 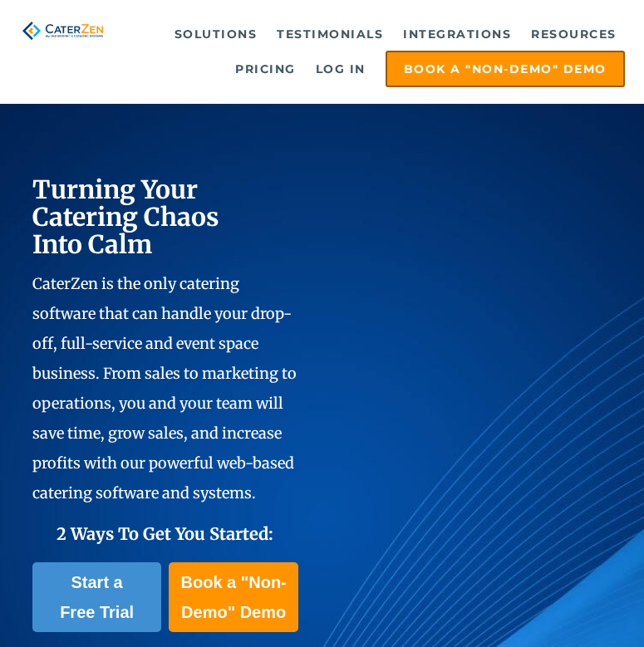 What do you see at coordinates (330, 34) in the screenshot?
I see `a: Testimonials` at bounding box center [330, 34].